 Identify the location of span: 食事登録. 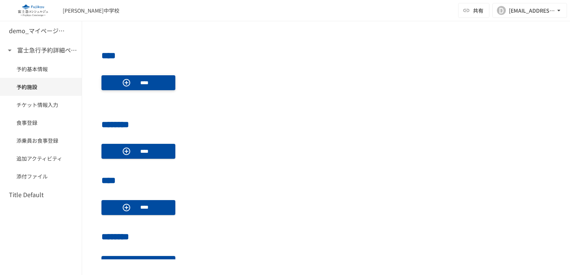
(41, 123).